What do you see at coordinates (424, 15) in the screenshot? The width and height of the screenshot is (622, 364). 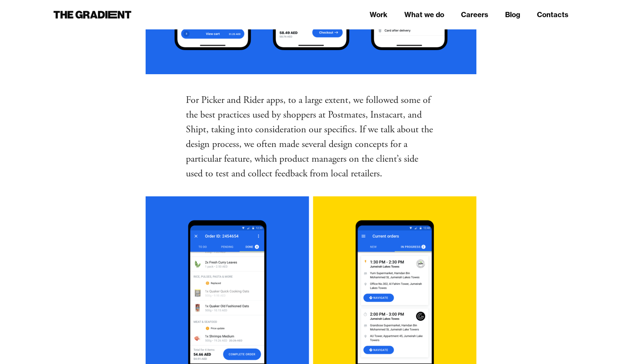 I see `a: What we do` at bounding box center [424, 15].